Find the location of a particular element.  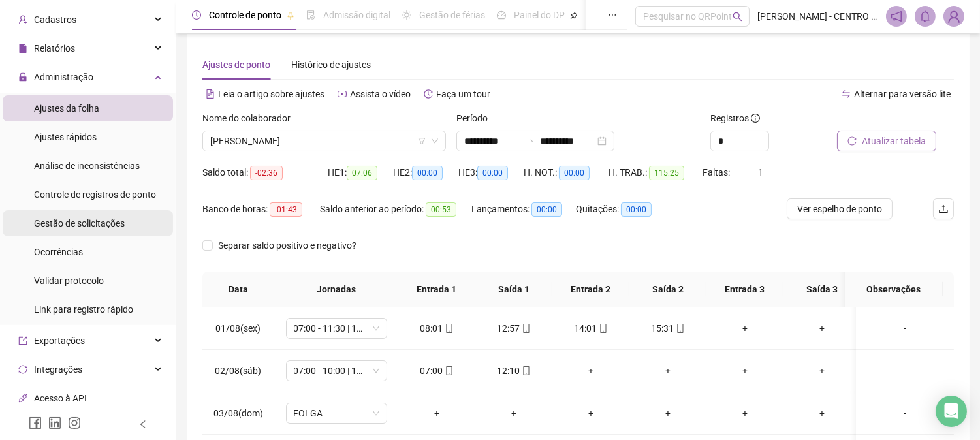

span: bell is located at coordinates (925, 17).